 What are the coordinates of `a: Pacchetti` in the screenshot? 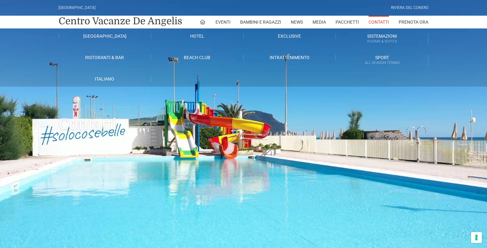 It's located at (347, 22).